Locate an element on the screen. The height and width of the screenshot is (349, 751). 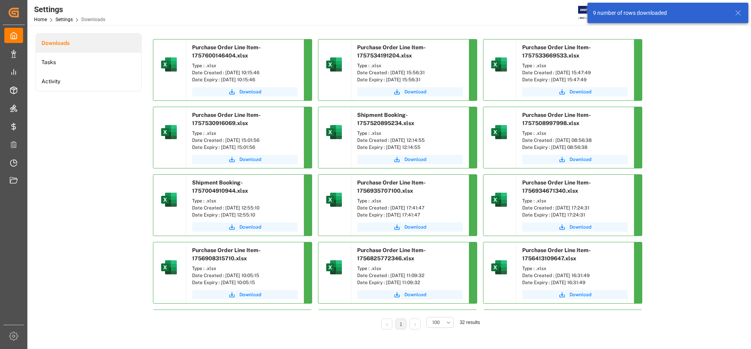
span: Purchase Order Line Item-1757600146404.xlsx is located at coordinates (227, 51).